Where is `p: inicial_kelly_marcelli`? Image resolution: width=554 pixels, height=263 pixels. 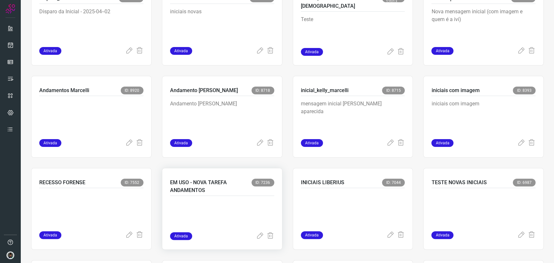 p: inicial_kelly_marcelli is located at coordinates (325, 91).